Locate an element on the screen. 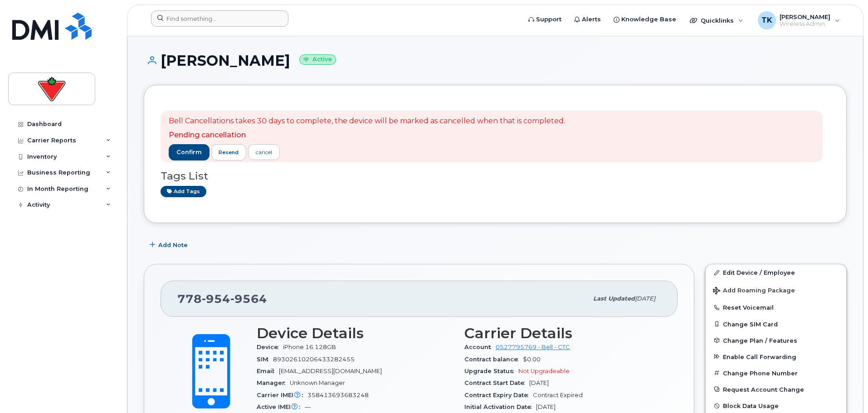 The height and width of the screenshot is (413, 868). span: Carrier IMEI is located at coordinates (282, 395).